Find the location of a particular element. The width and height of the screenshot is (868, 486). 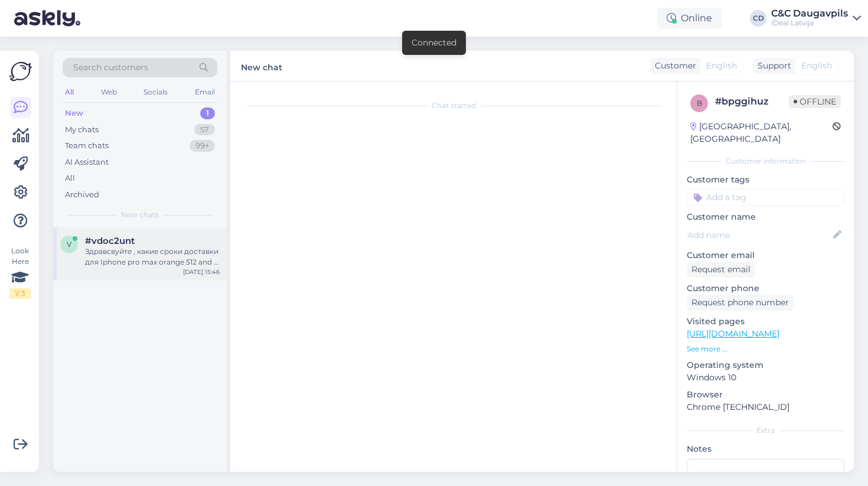

p: Customer phone is located at coordinates (765, 288).